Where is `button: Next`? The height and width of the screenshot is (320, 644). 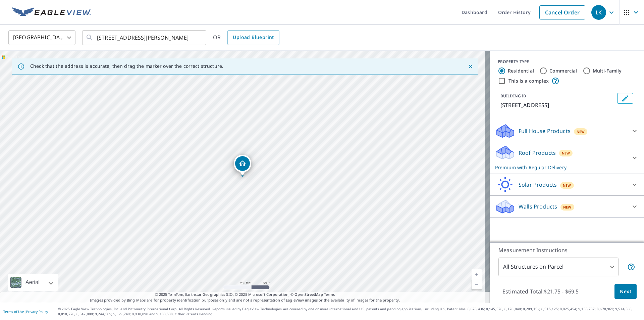
button: Next is located at coordinates (626, 292).